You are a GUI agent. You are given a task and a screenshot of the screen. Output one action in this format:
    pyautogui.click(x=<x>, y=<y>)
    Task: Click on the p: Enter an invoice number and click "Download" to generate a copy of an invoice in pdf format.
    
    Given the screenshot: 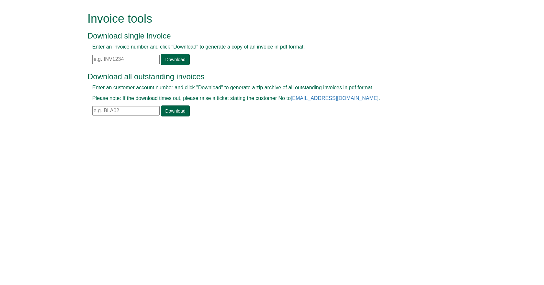 What is the action you would take?
    pyautogui.click(x=265, y=47)
    